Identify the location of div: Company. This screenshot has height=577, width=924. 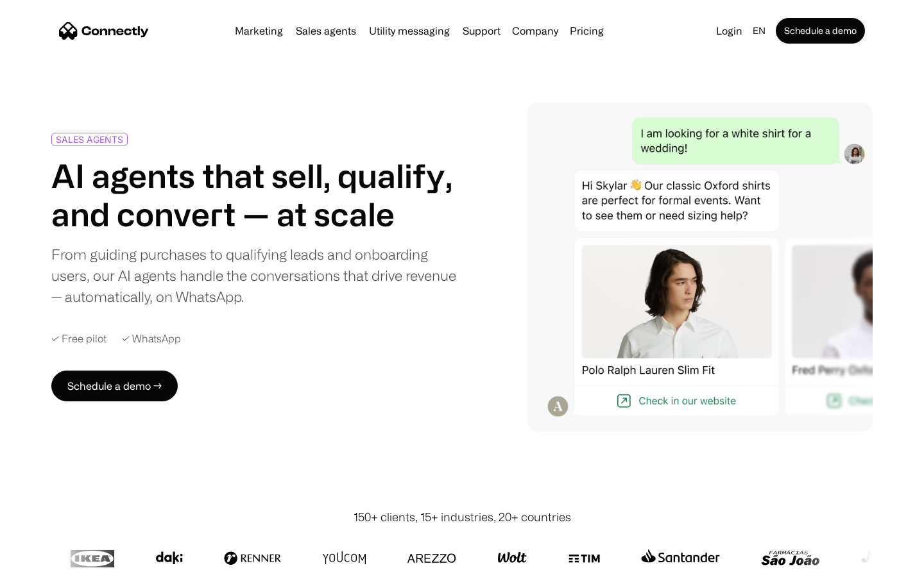
(535, 31).